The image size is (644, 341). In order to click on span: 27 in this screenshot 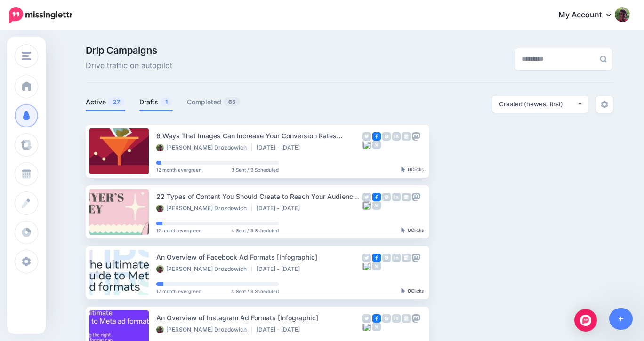, I will do `click(117, 102)`.